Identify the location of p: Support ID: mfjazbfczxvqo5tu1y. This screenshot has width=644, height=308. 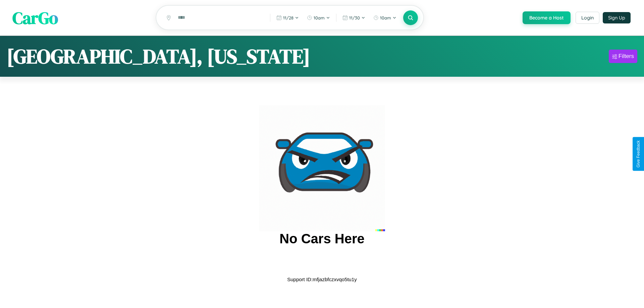
(322, 280).